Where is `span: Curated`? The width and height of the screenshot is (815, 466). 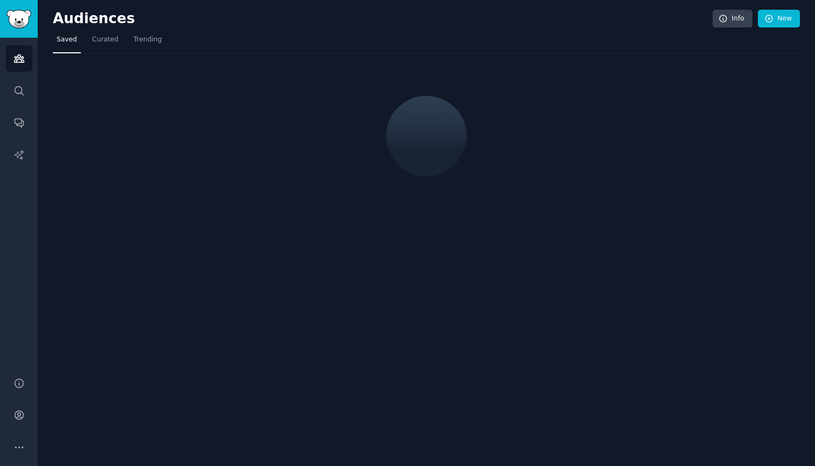
span: Curated is located at coordinates (105, 40).